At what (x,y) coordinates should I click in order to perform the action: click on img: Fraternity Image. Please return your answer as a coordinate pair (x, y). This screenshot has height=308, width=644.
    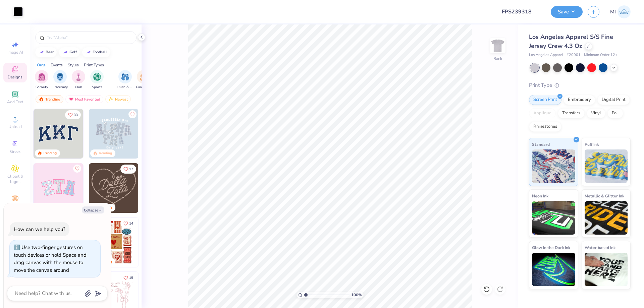
    Looking at the image, I should click on (60, 77).